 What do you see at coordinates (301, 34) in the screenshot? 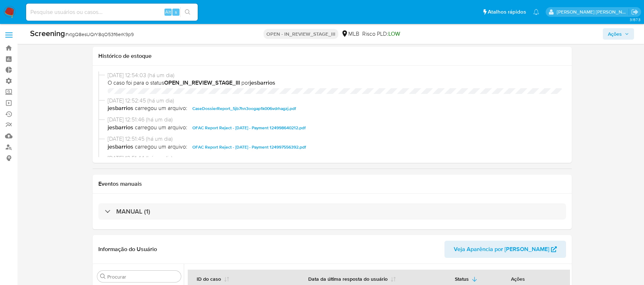
I see `p: OPEN - IN_REVIEW_STAGE_III` at bounding box center [301, 34].